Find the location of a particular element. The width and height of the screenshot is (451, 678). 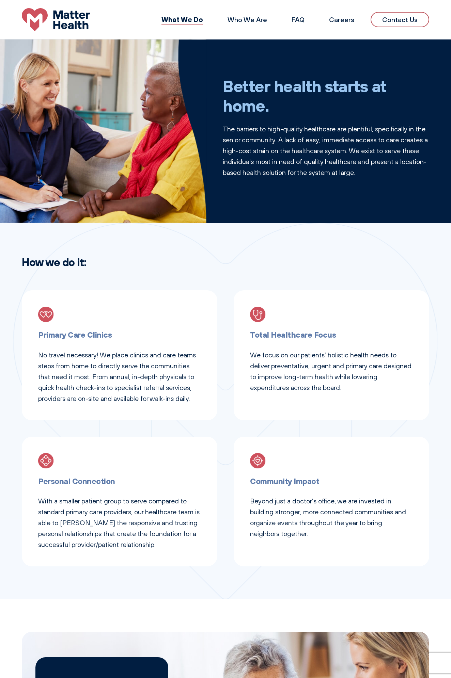

p: Beyond just a doctor’s office, we are invested in building stronger, more connected communities a... is located at coordinates (331, 517).